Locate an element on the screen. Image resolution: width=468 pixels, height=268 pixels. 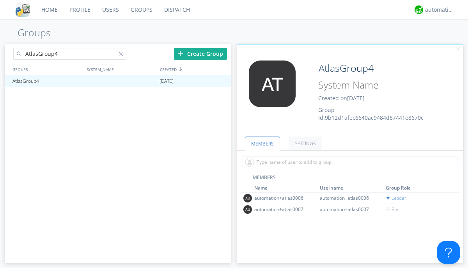
span: Created on is located at coordinates (342, 98).